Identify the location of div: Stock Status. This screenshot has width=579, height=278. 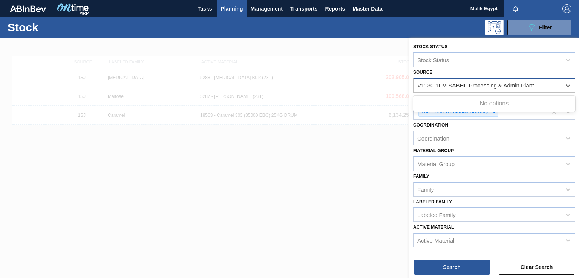
(433, 60).